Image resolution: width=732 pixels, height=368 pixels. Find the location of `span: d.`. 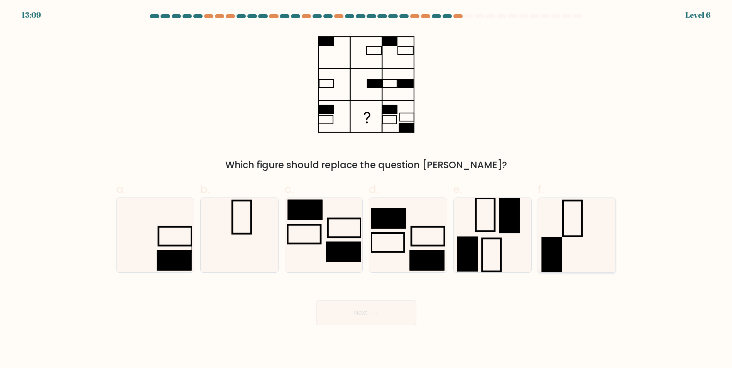

span: d. is located at coordinates (373, 189).